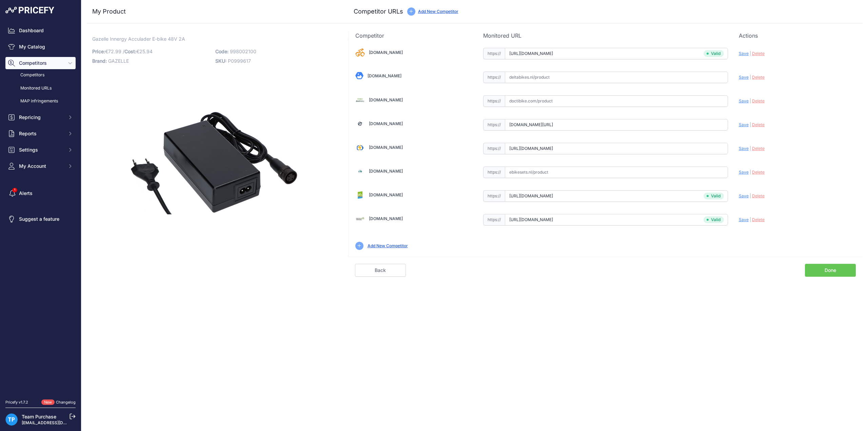 This screenshot has width=868, height=431. I want to click on input: 12gobiking.nl/product, so click(617, 54).